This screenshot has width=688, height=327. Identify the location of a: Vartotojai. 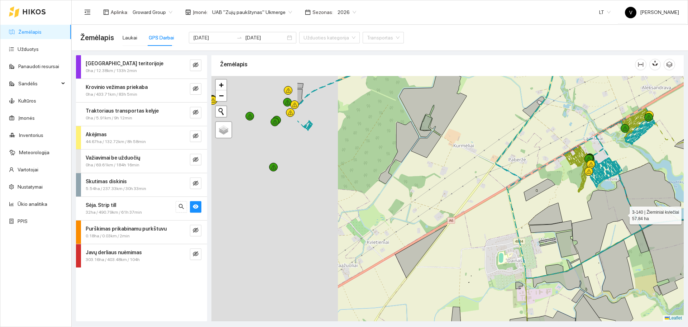
(28, 170).